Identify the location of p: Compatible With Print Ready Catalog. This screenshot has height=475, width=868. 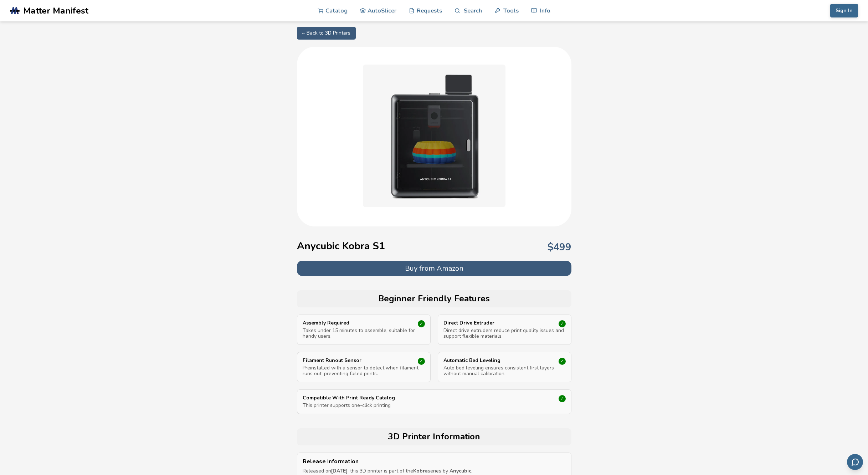
(414, 398).